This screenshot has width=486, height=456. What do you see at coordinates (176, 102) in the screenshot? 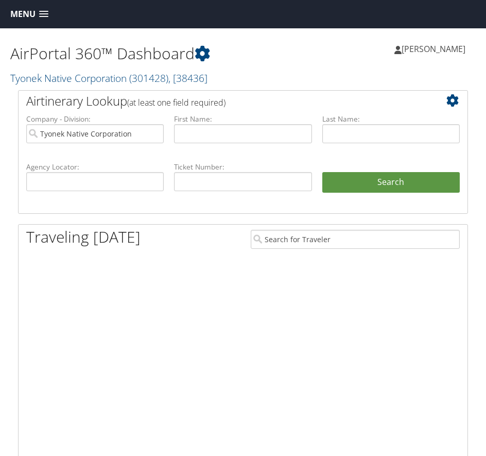
I see `span: (at least one field required)` at bounding box center [176, 102].